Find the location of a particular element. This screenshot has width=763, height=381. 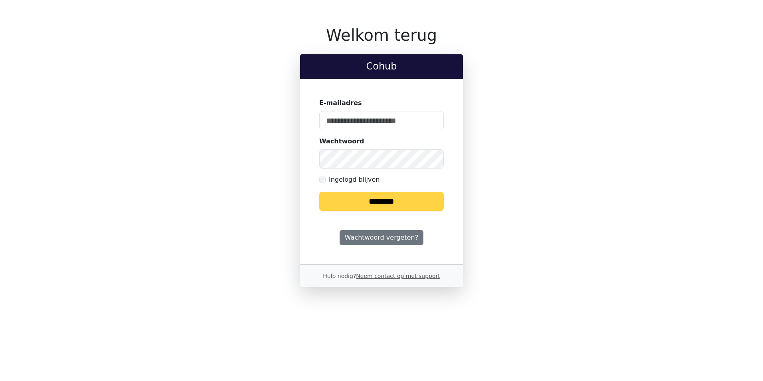

small: Hulp nodig? is located at coordinates (381, 276).